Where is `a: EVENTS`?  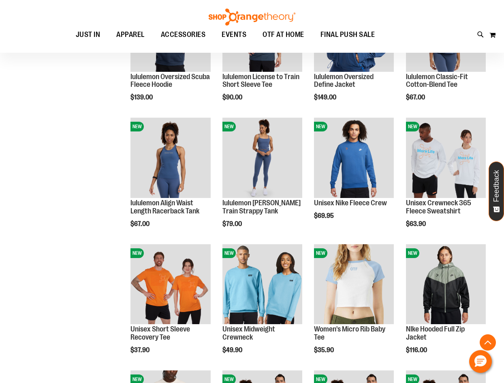 a: EVENTS is located at coordinates (234, 35).